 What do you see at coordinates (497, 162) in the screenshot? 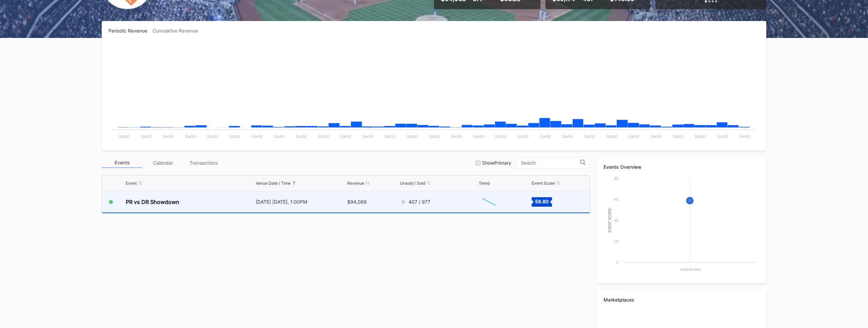
I see `div: Show Primary` at bounding box center [497, 162].